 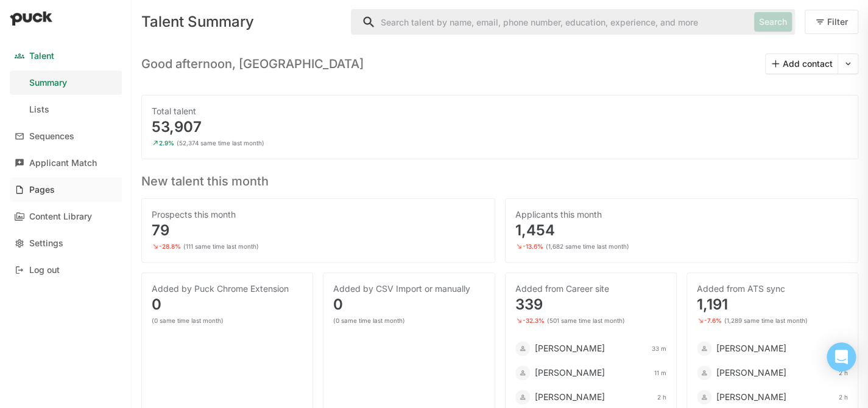 I want to click on a: Summary, so click(x=65, y=83).